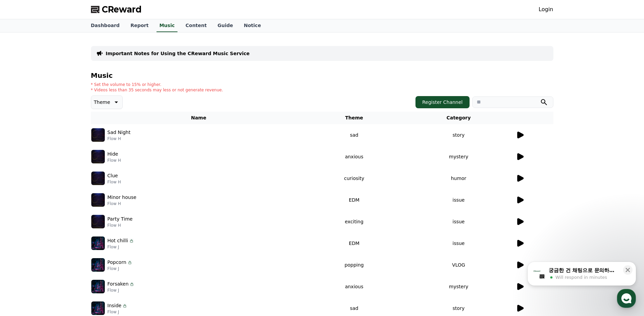 Image resolution: width=644 pixels, height=316 pixels. What do you see at coordinates (355, 135) in the screenshot?
I see `td: sad` at bounding box center [355, 135].